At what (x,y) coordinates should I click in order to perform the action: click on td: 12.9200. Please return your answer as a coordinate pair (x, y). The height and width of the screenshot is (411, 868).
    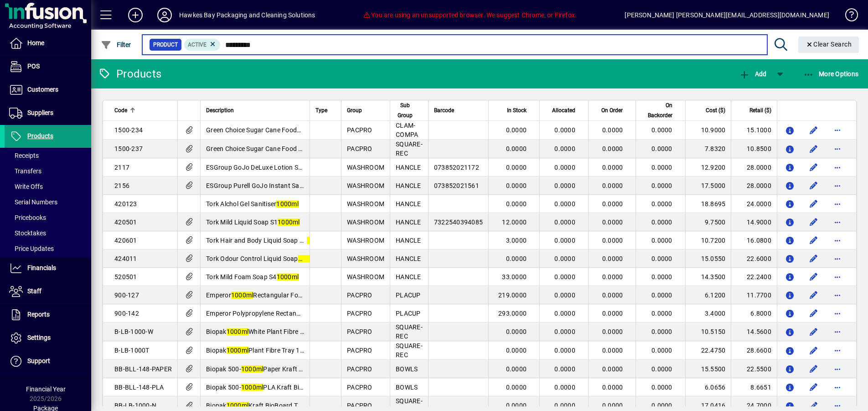
    Looking at the image, I should click on (708, 167).